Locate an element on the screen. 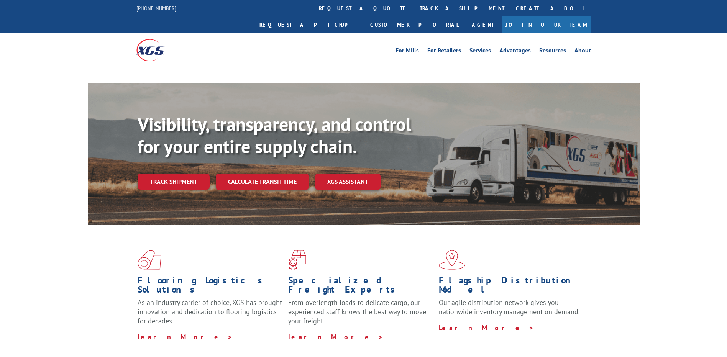 The width and height of the screenshot is (727, 357). a: For Mills is located at coordinates (407, 52).